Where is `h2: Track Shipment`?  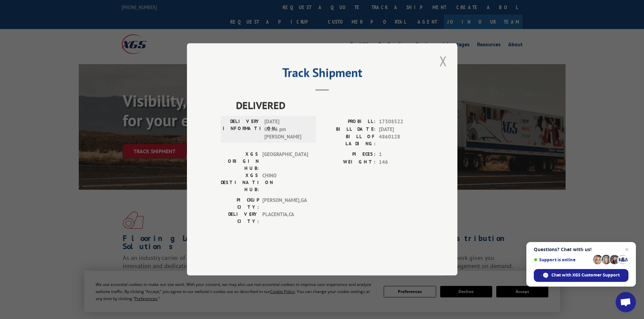 h2: Track Shipment is located at coordinates (322, 74).